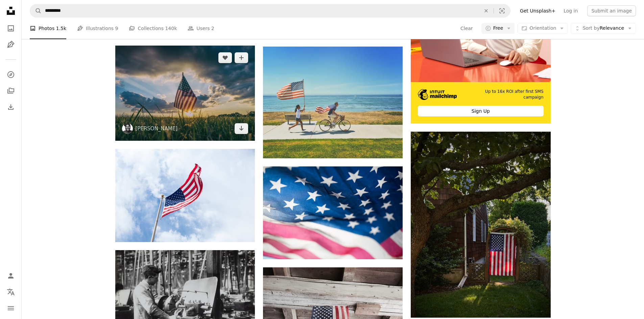 The image size is (644, 319). I want to click on img: man riding bike and woman running holding flag of USA, so click(333, 102).